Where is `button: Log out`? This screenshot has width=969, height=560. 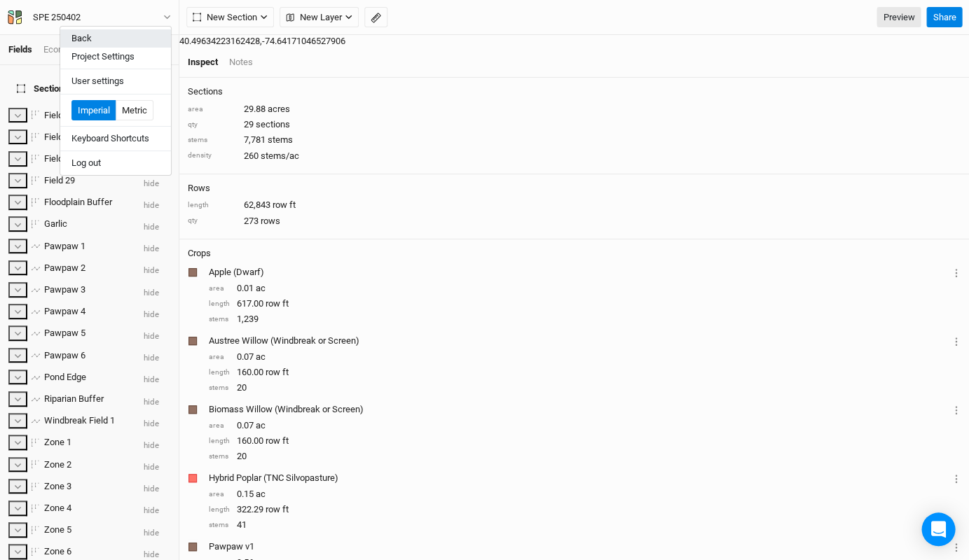
button: Log out is located at coordinates (116, 163).